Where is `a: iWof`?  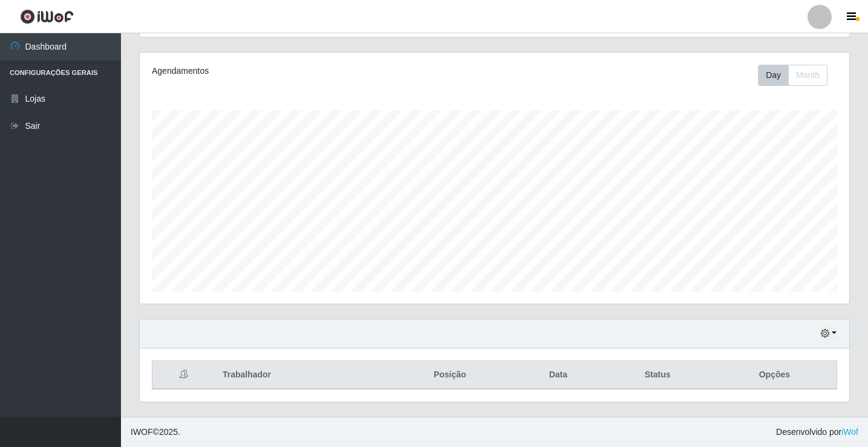 a: iWof is located at coordinates (849, 432).